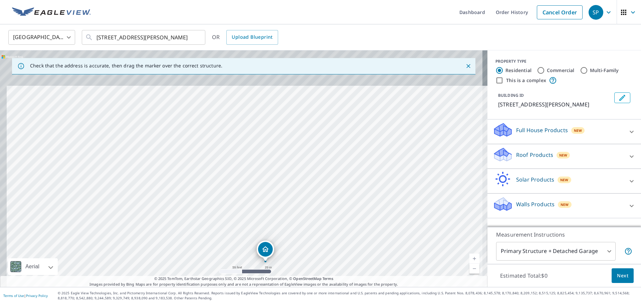  I want to click on div: OR, so click(245, 37).